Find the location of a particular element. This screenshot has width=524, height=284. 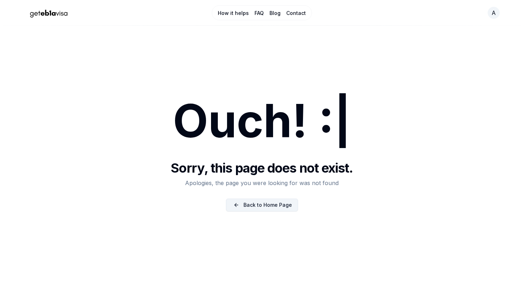

a: Contact is located at coordinates (296, 13).